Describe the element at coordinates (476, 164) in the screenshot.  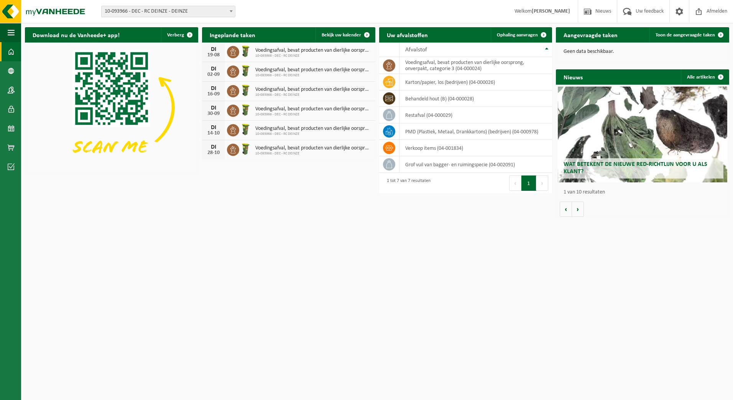
I see `td: grof vuil van bagger- en ruimingspecie (04-002091)` at that location.